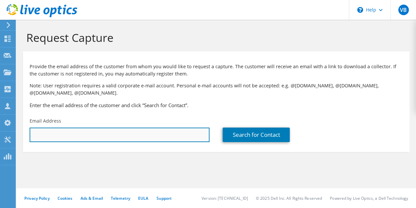  I want to click on a: Search for Contact, so click(256, 135).